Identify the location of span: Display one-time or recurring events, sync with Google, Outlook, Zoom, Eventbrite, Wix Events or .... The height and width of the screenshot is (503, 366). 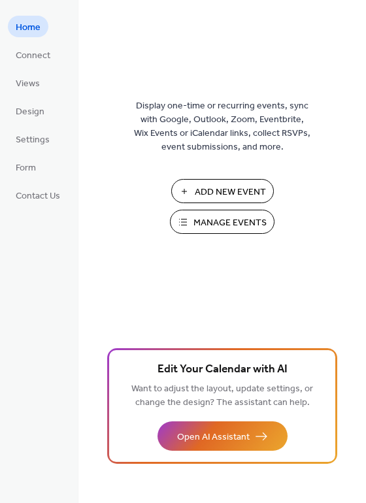
(222, 127).